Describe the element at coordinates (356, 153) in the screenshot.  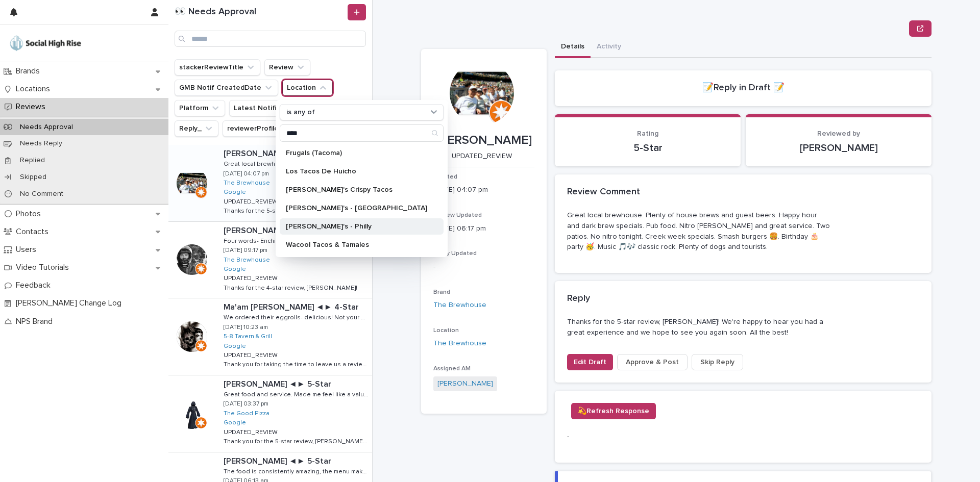
I see `p: Frugals (Tacoma)` at that location.